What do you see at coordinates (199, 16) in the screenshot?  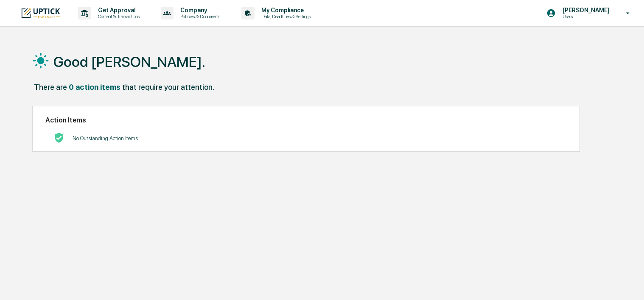 I see `p: Policies & Documents` at bounding box center [199, 16].